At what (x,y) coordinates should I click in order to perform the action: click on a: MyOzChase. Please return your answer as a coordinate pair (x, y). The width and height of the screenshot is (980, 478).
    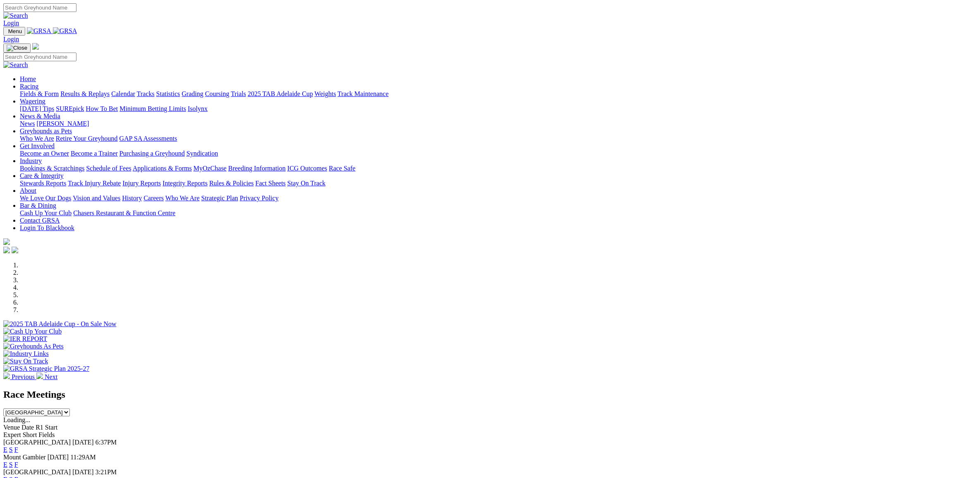
    Looking at the image, I should click on (210, 168).